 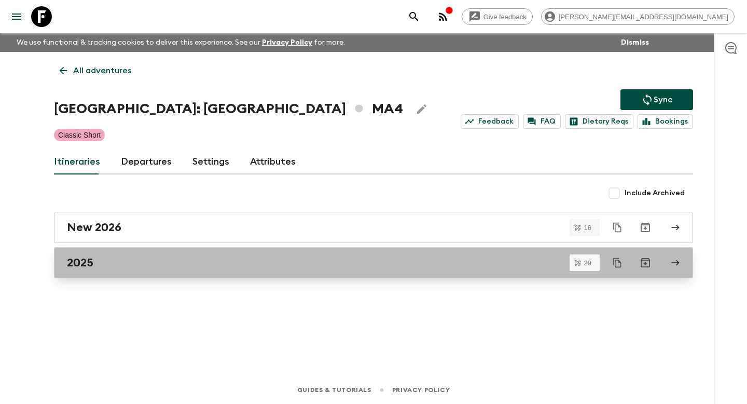 I want to click on p: All adventures, so click(x=102, y=71).